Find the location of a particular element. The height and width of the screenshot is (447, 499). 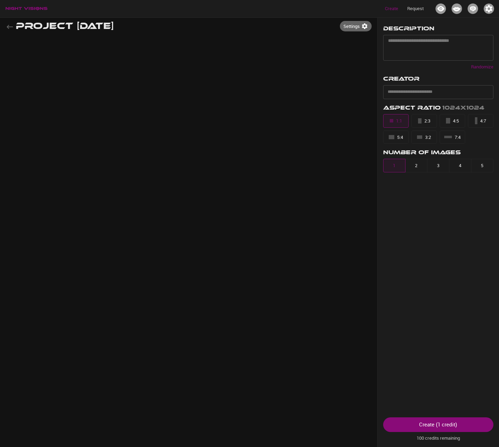

button: Settings is located at coordinates (355, 26).